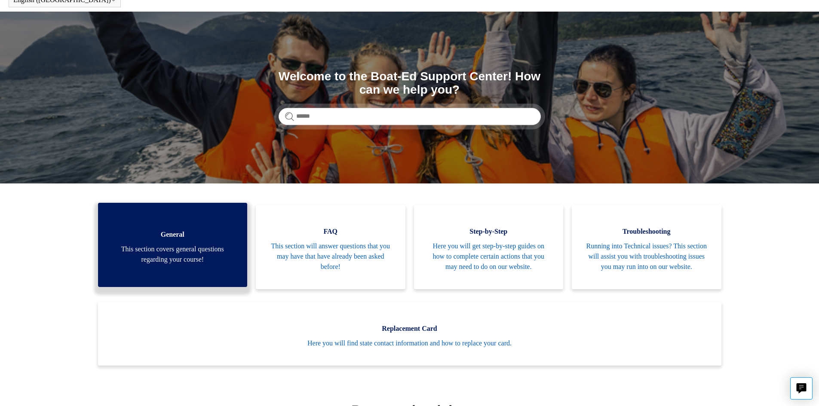  I want to click on a: Troubleshooting Running into Technical issues? This section will assist you with troubleshooting ..., so click(647, 247).